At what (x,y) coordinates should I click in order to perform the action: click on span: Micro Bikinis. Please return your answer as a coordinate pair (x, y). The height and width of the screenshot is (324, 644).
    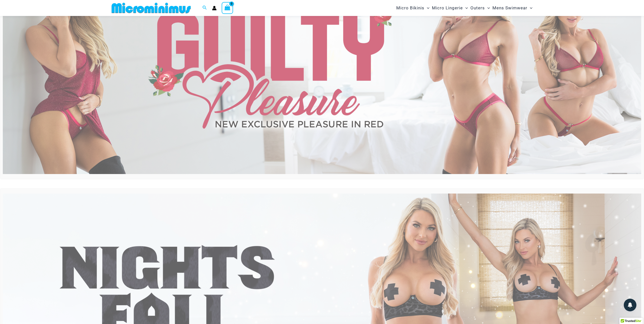
    Looking at the image, I should click on (410, 8).